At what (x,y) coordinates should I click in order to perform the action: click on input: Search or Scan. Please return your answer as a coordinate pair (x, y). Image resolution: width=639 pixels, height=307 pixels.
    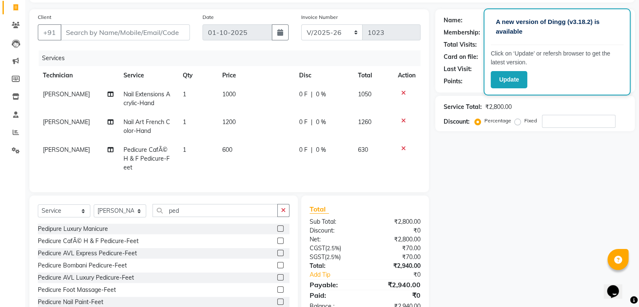
    Looking at the image, I should click on (215, 210).